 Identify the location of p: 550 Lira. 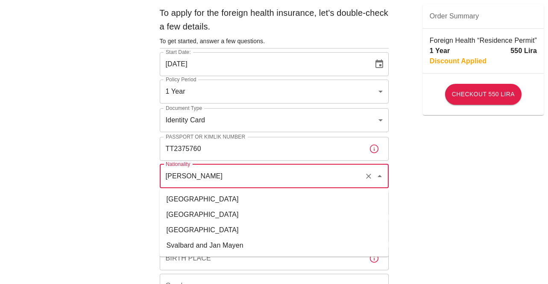
(523, 51).